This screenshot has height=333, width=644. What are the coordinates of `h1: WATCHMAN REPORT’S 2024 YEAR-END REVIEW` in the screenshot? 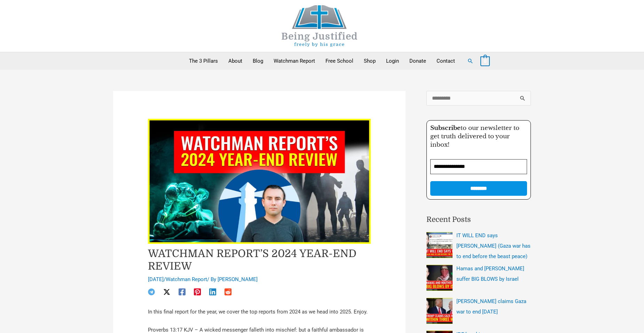 It's located at (259, 260).